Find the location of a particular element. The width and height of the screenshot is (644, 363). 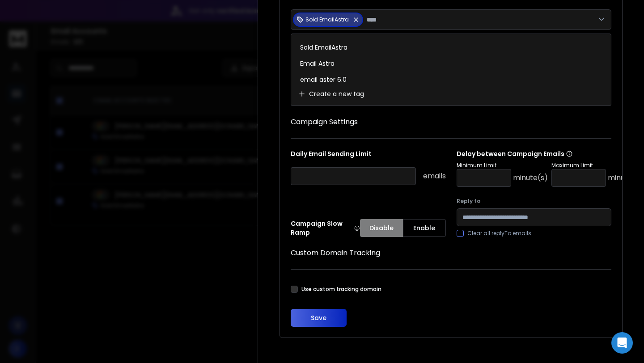

div: Open Intercom Messenger is located at coordinates (622, 344).